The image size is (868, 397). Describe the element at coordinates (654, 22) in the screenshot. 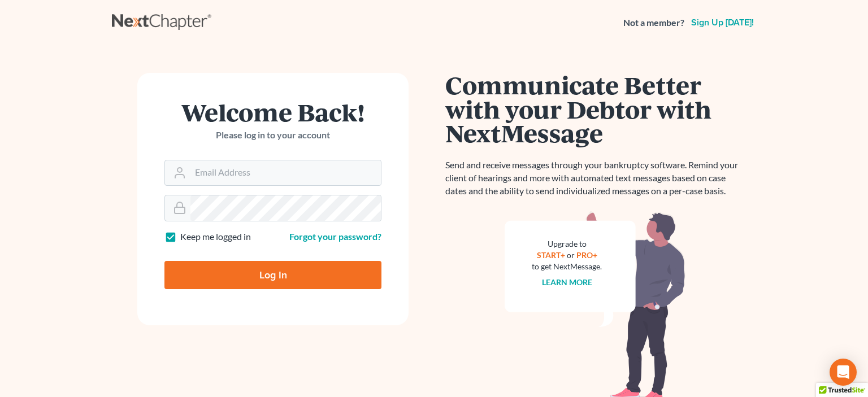

I see `strong: Not a member?` at that location.